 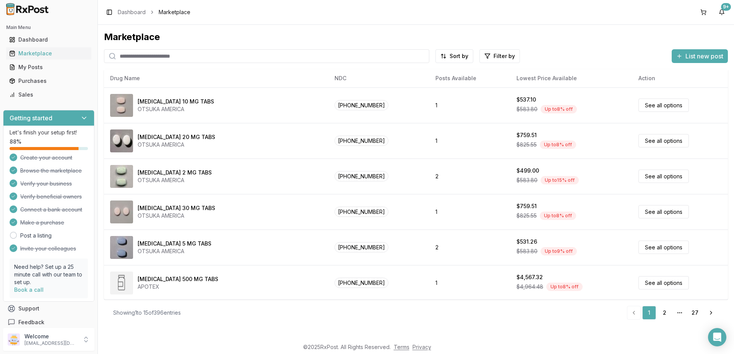 What do you see at coordinates (48, 249) in the screenshot?
I see `span: Invite your colleagues` at bounding box center [48, 249].